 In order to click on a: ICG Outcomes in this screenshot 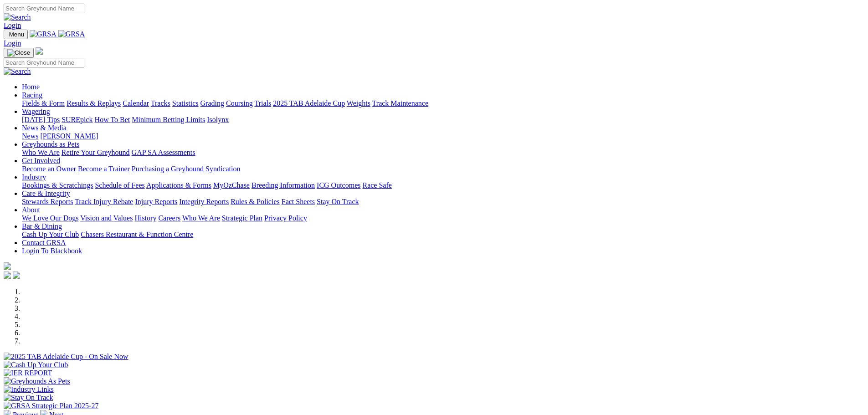, I will do `click(338, 185)`.